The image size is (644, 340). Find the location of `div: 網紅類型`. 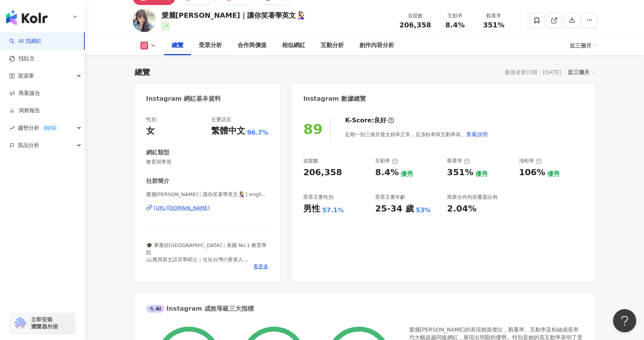

div: 網紅類型 is located at coordinates (158, 152).